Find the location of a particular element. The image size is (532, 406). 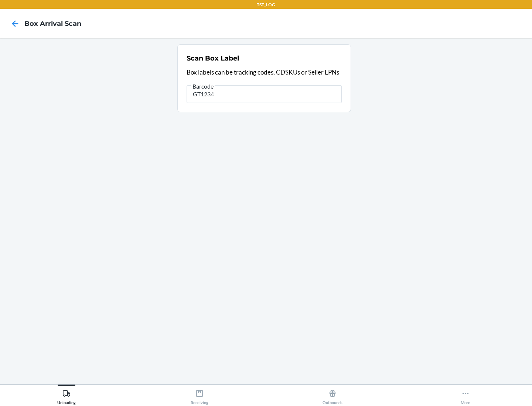

div: Unloading is located at coordinates (67, 396).